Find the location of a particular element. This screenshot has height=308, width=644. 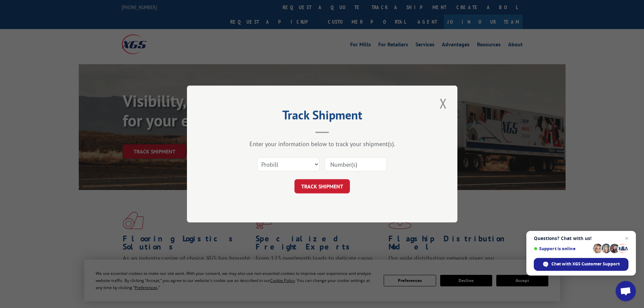

a: Open chat is located at coordinates (626, 291).